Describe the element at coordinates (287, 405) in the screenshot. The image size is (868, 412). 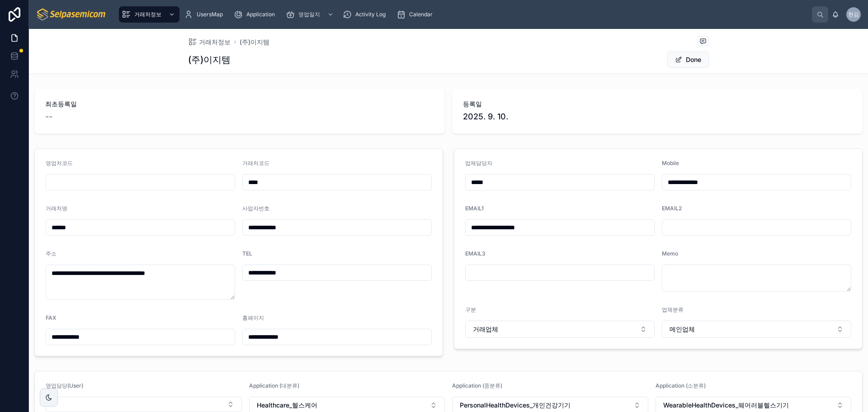
I see `span: Healthcare_헬스케어` at that location.